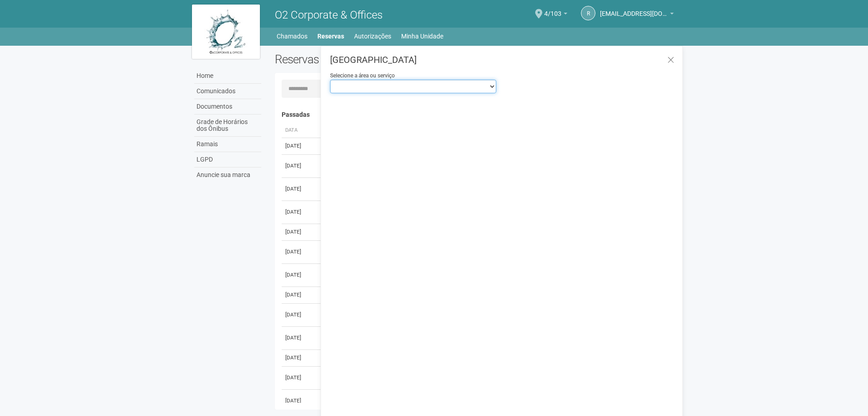 The width and height of the screenshot is (868, 416). What do you see at coordinates (475, 115) in the screenshot?
I see `h4: Passadas` at bounding box center [475, 115].